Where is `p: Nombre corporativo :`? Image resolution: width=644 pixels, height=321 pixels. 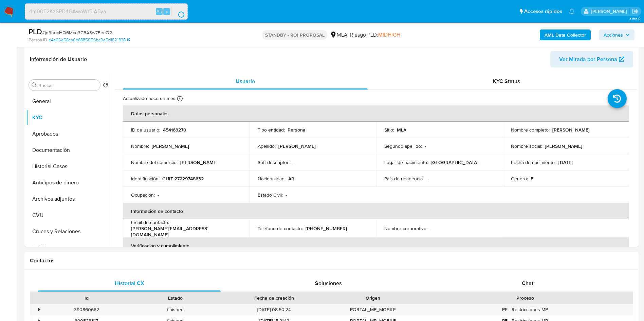
p: Nombre corporativo : is located at coordinates (406, 229).